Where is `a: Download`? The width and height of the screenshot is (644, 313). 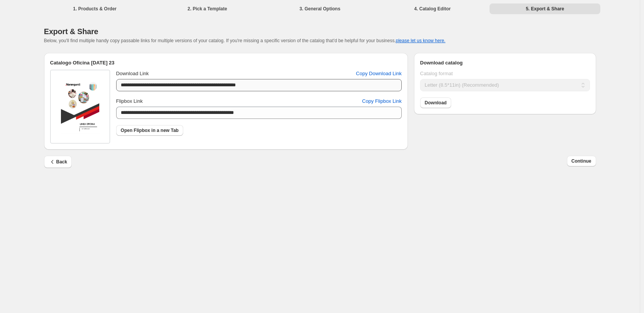 a: Download is located at coordinates (435, 103).